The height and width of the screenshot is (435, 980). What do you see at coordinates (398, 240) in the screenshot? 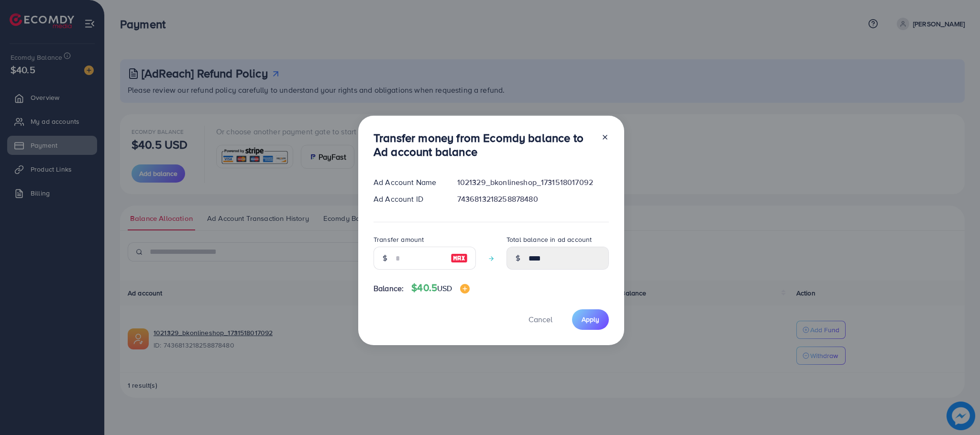
I see `label: Transfer amount` at bounding box center [398, 240].